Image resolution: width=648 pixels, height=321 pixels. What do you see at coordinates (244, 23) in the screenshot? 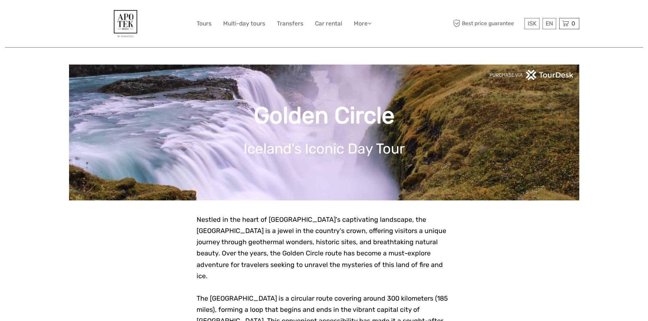
I see `a: Multi-day tours` at bounding box center [244, 23].